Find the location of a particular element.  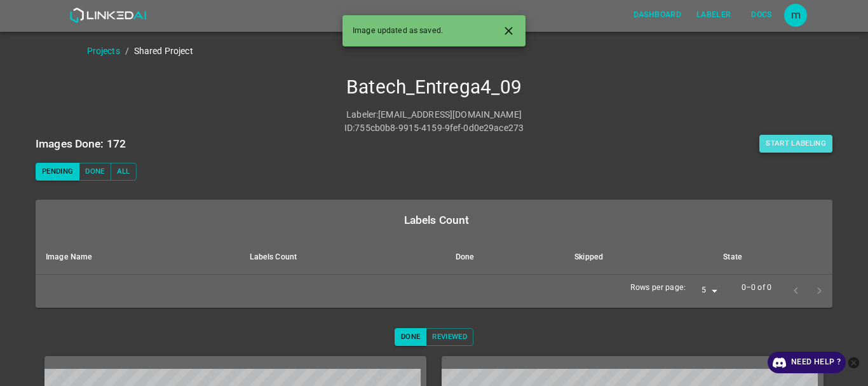

p: Rows per page: is located at coordinates (658, 288).